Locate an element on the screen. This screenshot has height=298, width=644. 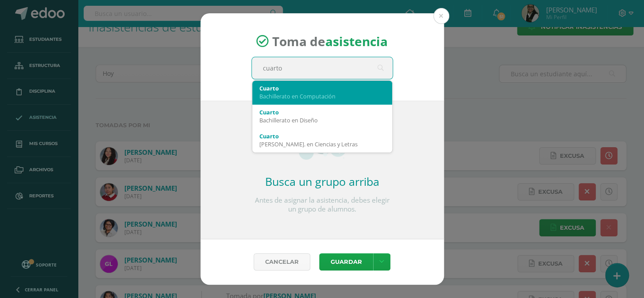
h2: Busca un grupo arriba is located at coordinates (322, 181).